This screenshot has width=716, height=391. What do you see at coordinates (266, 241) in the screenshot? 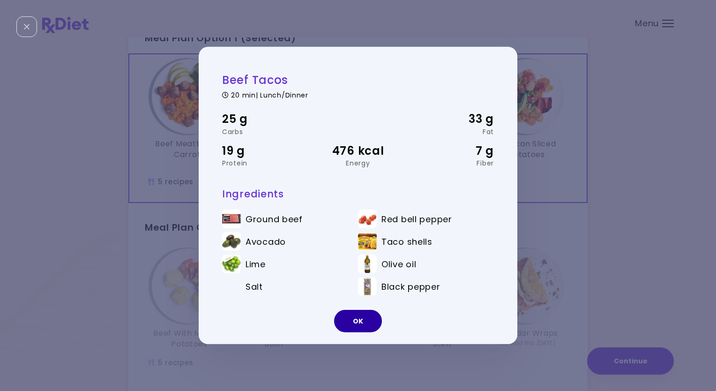
I see `span: Avocado` at bounding box center [266, 241].